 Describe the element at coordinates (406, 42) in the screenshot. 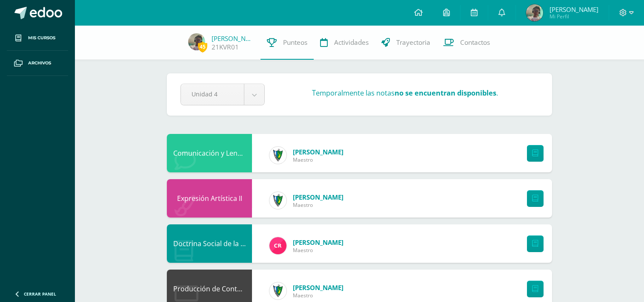

I see `a: Trayectoria` at that location.